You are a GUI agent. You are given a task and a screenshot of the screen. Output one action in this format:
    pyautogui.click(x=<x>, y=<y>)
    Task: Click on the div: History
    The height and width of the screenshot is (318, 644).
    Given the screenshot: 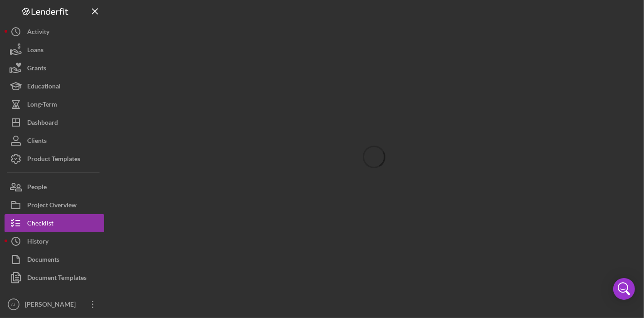 What is the action you would take?
    pyautogui.click(x=38, y=242)
    